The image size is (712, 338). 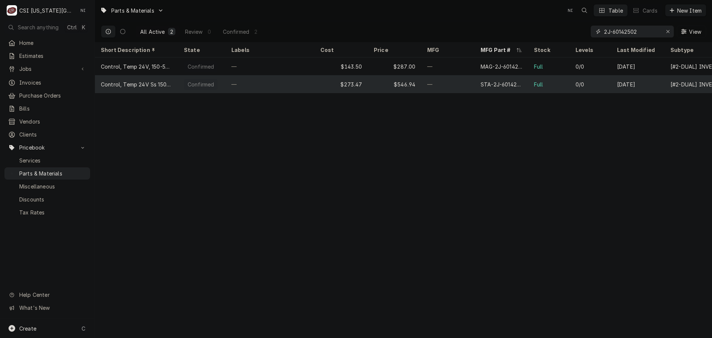 I want to click on div: MFG, so click(x=447, y=50).